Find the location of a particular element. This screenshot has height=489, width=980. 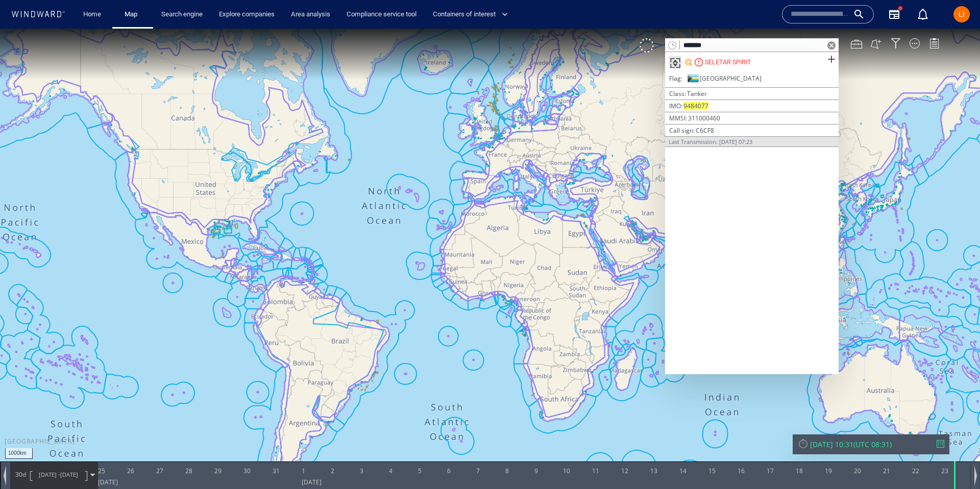

a: Compliance service tool is located at coordinates (381, 14).